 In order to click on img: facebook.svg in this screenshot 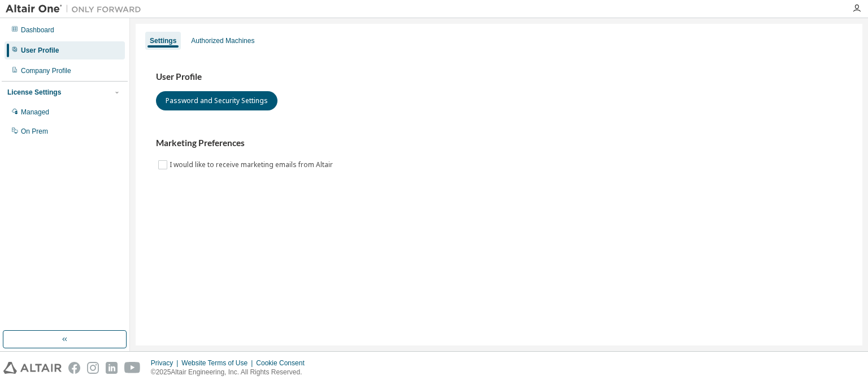, I will do `click(74, 367)`.